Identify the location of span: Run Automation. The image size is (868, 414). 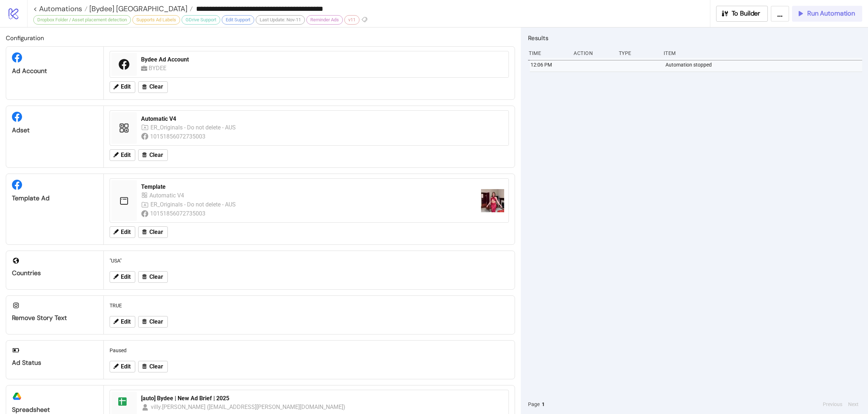
(831, 13).